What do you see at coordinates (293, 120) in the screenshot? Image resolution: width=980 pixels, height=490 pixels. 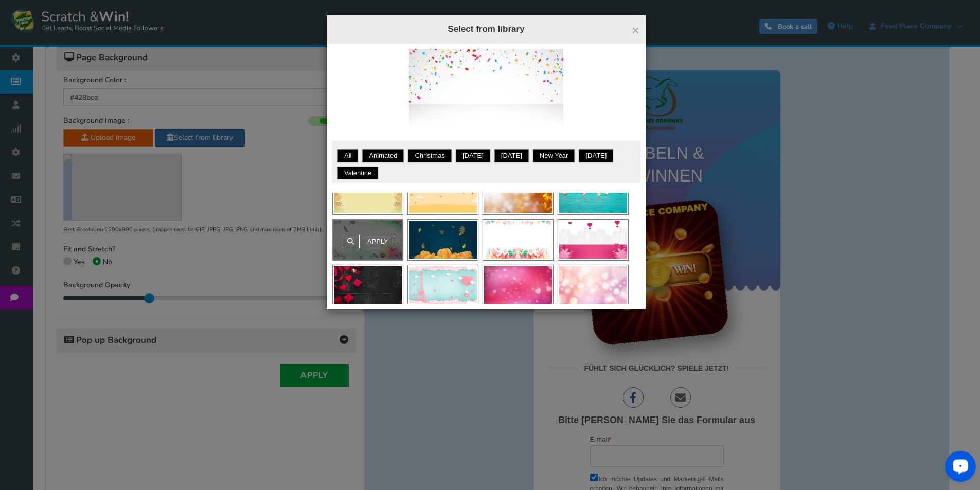 I see `h4: RUBBELN & GEWINNEN` at bounding box center [293, 120].